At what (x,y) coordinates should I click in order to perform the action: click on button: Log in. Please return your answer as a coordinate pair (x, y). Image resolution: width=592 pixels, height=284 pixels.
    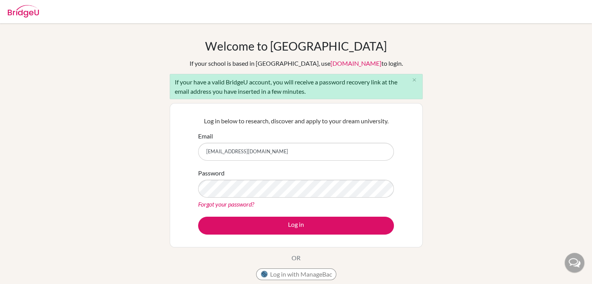
    Looking at the image, I should click on (296, 226).